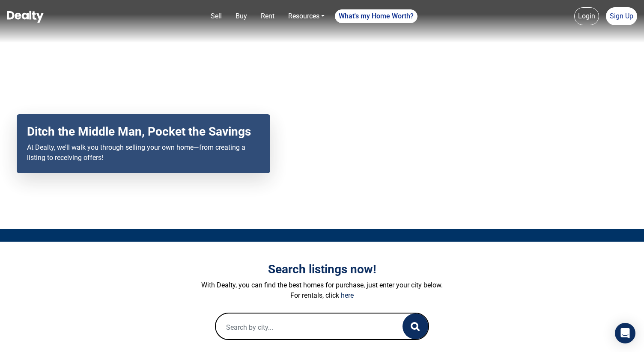 The width and height of the screenshot is (644, 352). Describe the element at coordinates (587, 17) in the screenshot. I see `a: Login` at that location.